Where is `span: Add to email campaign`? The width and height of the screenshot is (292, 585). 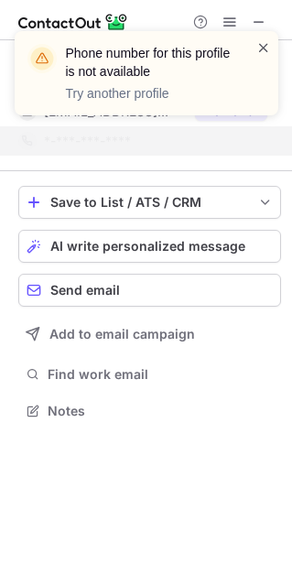 span: Add to email campaign is located at coordinates (122, 334).